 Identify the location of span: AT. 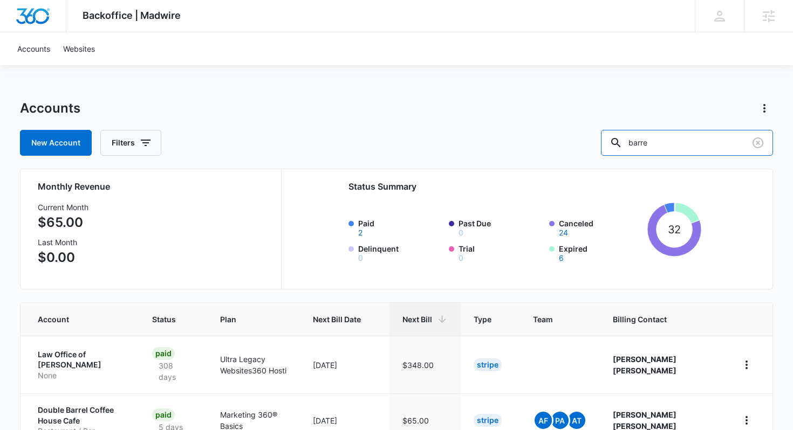
(577, 421).